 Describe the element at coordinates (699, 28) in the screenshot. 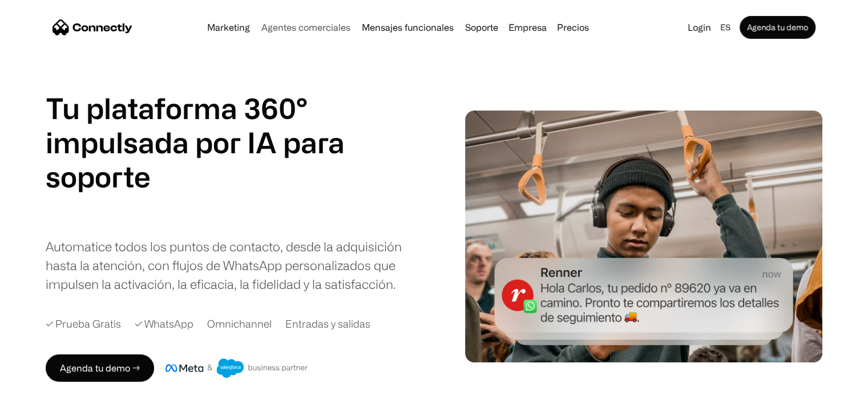

I see `a: Login` at that location.